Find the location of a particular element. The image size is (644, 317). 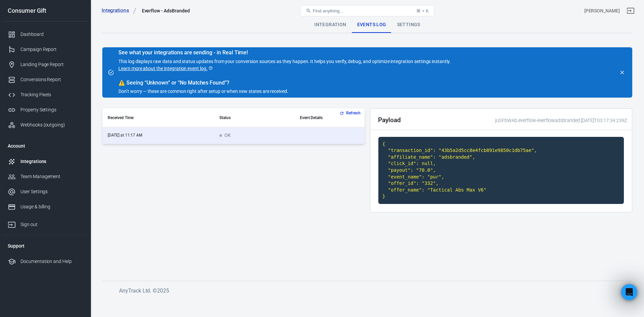

div: Landing Page Report is located at coordinates (52, 64).